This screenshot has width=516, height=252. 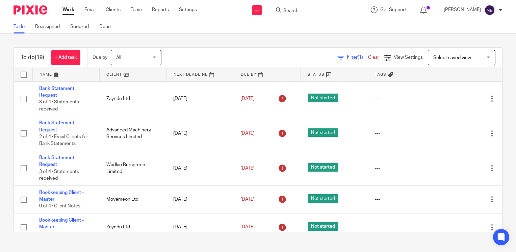 What do you see at coordinates (65, 57) in the screenshot?
I see `a: + Add task` at bounding box center [65, 57].